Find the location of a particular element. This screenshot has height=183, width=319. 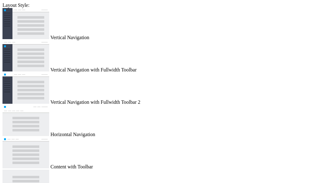

img: content-with-toolbar.jpg is located at coordinates (26, 153).